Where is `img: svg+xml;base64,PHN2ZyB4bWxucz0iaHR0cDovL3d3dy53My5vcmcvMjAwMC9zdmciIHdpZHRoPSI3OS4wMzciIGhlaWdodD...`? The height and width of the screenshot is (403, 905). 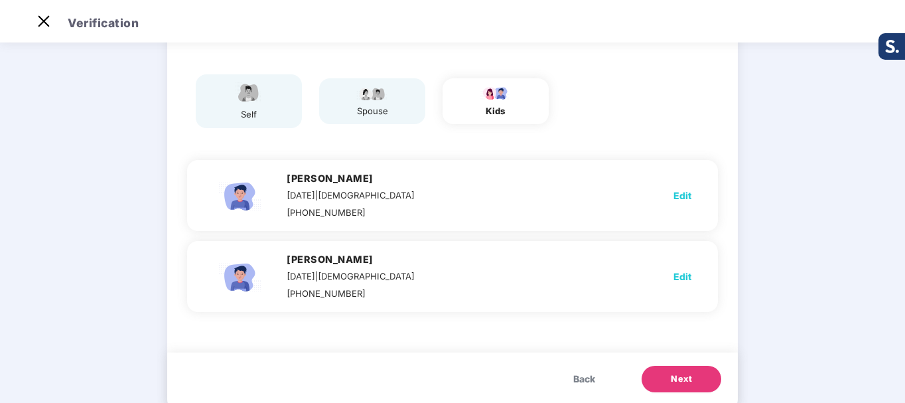
img: svg+xml;base64,PHN2ZyB4bWxucz0iaHR0cDovL3d3dy53My5vcmcvMjAwMC9zdmciIHdpZHRoPSI3OS4wMzciIGhlaWdodD... is located at coordinates (496, 93).